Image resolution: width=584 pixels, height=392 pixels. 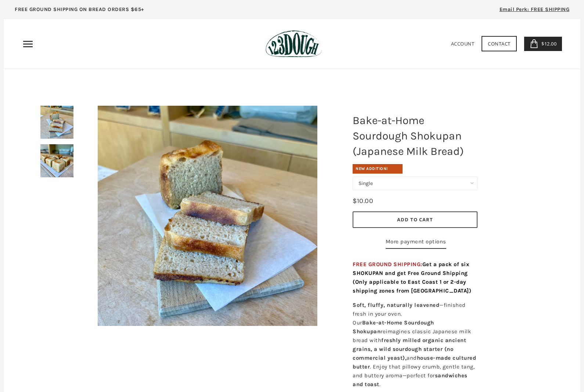 What do you see at coordinates (79, 10) in the screenshot?
I see `p: FREE GROUND SHIPPING ON BREAD ORDERS $65+` at bounding box center [79, 10].